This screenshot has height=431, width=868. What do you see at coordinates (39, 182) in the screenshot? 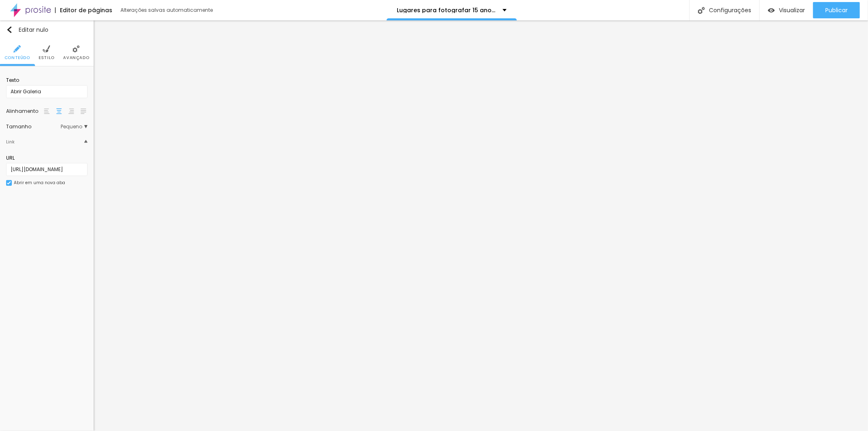
I see `font: Abrir em uma nova aba` at bounding box center [39, 182].